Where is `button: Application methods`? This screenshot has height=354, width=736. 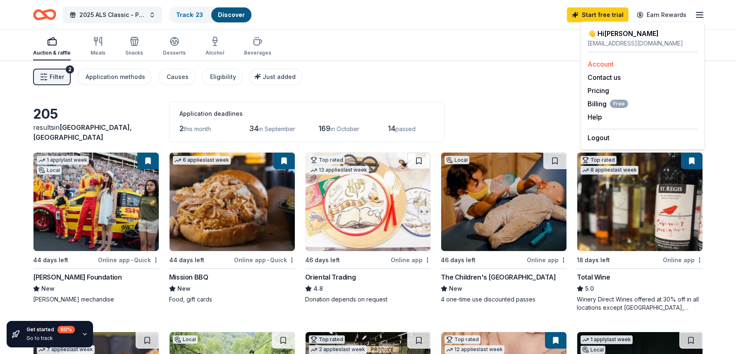 button: Application methods is located at coordinates (115, 77).